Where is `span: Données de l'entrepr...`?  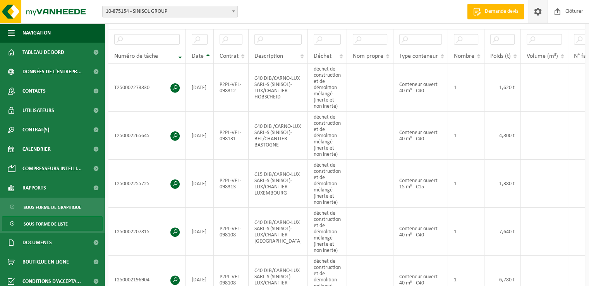 span: Données de l'entrepr... is located at coordinates (52, 72).